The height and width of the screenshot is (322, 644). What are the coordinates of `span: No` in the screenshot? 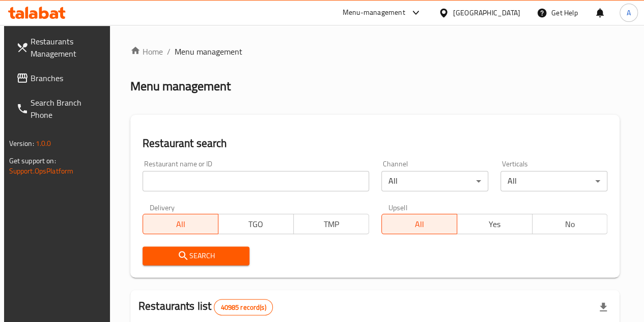 It's located at (571, 224).